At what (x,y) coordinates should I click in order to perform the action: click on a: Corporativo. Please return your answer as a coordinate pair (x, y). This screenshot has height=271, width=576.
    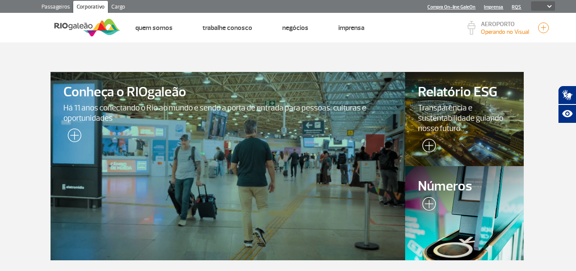
    Looking at the image, I should click on (90, 8).